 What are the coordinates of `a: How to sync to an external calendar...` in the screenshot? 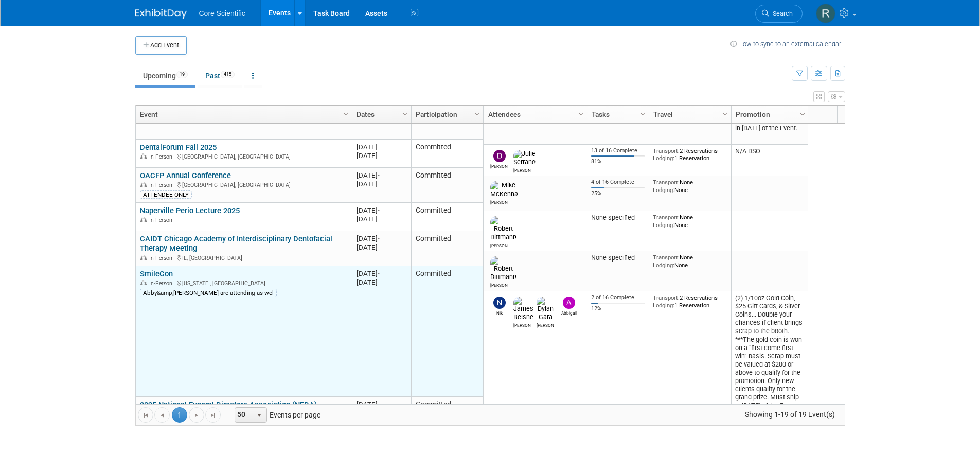 It's located at (788, 44).